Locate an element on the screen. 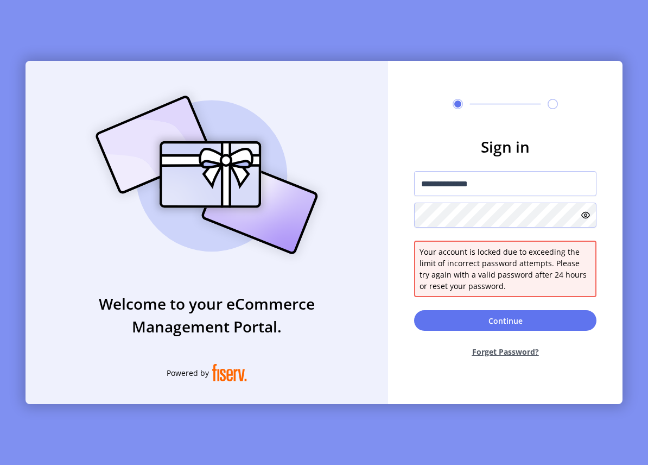  span: Powered by is located at coordinates (188, 372).